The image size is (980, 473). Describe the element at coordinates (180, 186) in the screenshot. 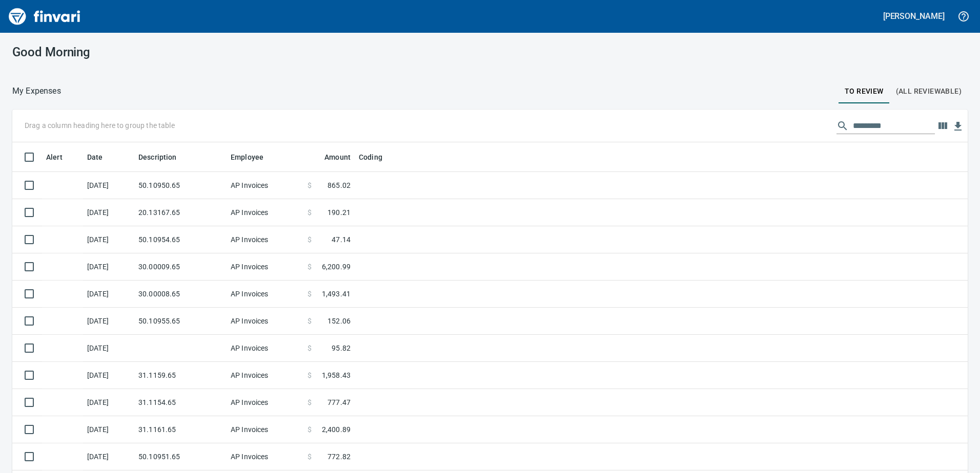

I see `td: 50.10950.65` at that location.